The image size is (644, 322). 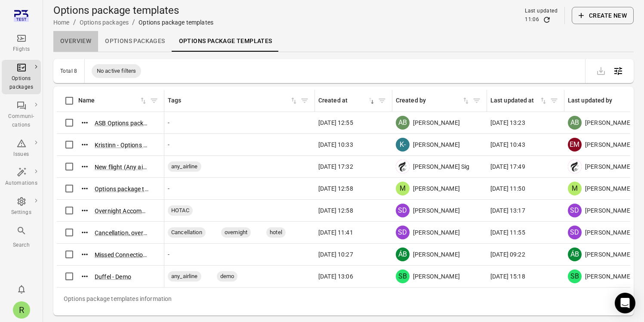 I want to click on span: Filter by created by, so click(x=477, y=101).